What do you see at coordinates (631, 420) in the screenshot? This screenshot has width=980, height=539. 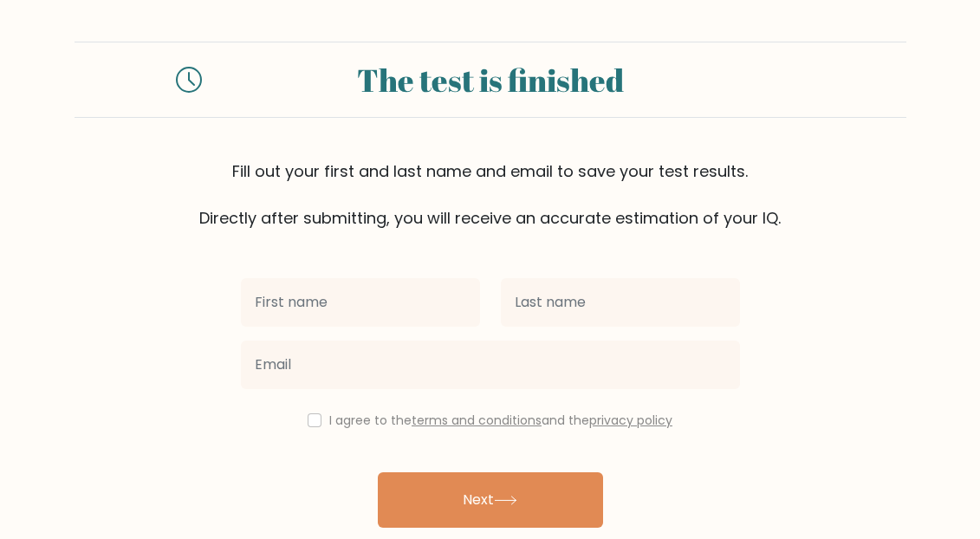 I see `a: privacy policy` at bounding box center [631, 420].